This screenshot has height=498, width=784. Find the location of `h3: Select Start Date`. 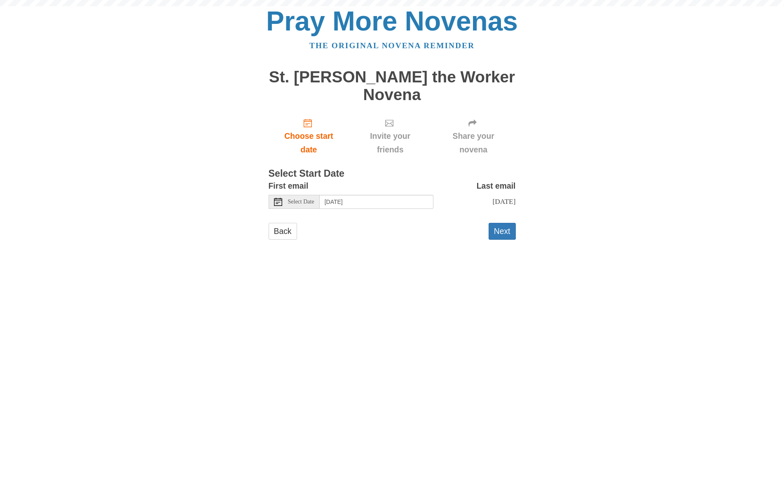

h3: Select Start Date is located at coordinates (392, 174).